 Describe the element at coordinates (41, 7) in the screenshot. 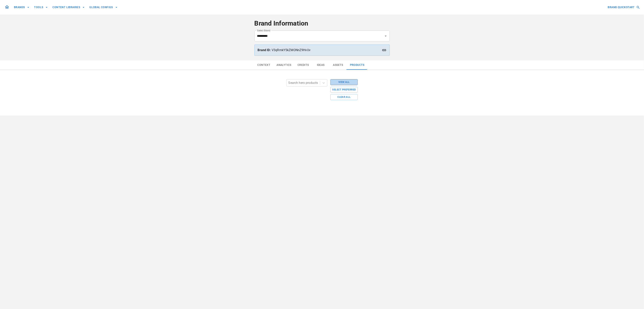

I see `button: TOOLS` at that location.